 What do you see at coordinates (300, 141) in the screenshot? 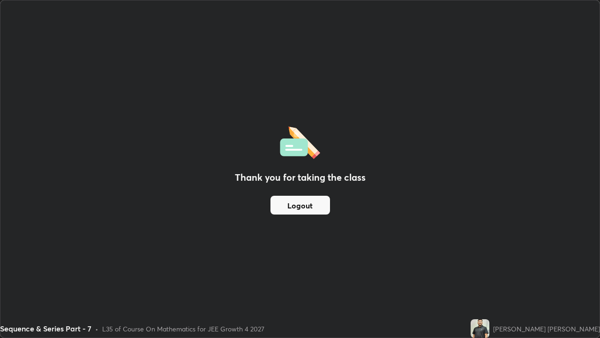
I see `img: offlineFeedback.1438e8b3.svg` at bounding box center [300, 141].